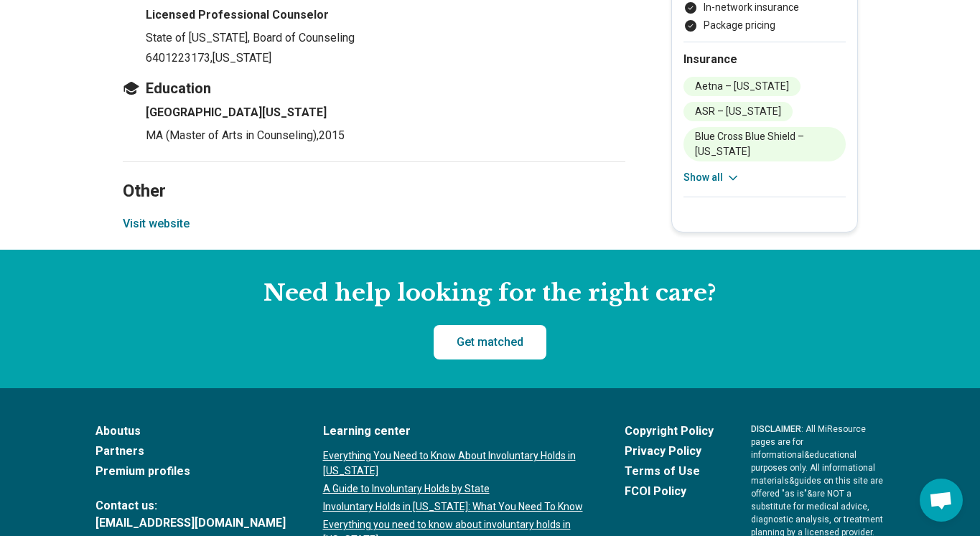 Image resolution: width=980 pixels, height=536 pixels. What do you see at coordinates (190, 472) in the screenshot?
I see `a: Premium profiles` at bounding box center [190, 472].